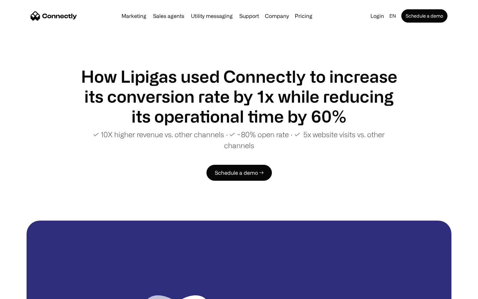 The height and width of the screenshot is (299, 478). Describe the element at coordinates (249, 16) in the screenshot. I see `a: Support` at that location.